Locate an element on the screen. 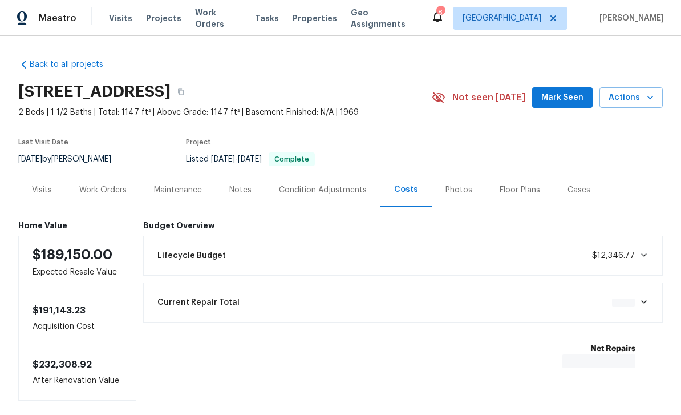 Image resolution: width=681 pixels, height=415 pixels. div: Maintenance is located at coordinates (178, 190).